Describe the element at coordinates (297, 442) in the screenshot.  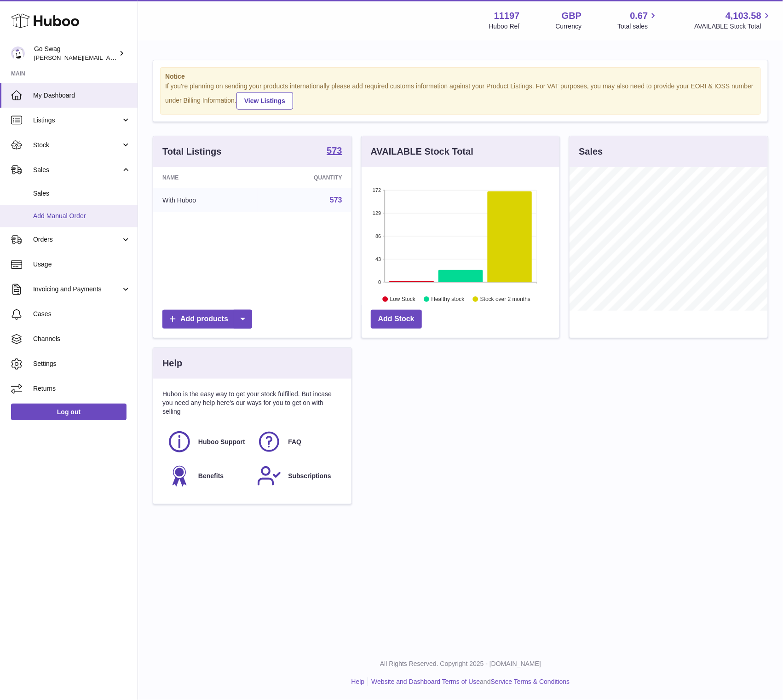
I see `a: FAQ` at that location.